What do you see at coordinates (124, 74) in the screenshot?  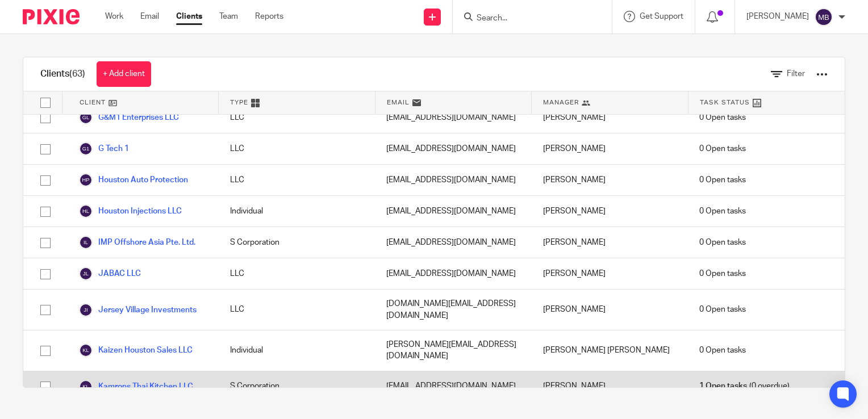 I see `a: + Add client` at bounding box center [124, 74].